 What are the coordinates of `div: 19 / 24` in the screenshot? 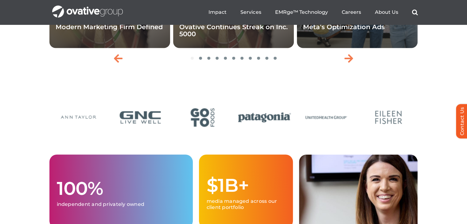 It's located at (78, 118).